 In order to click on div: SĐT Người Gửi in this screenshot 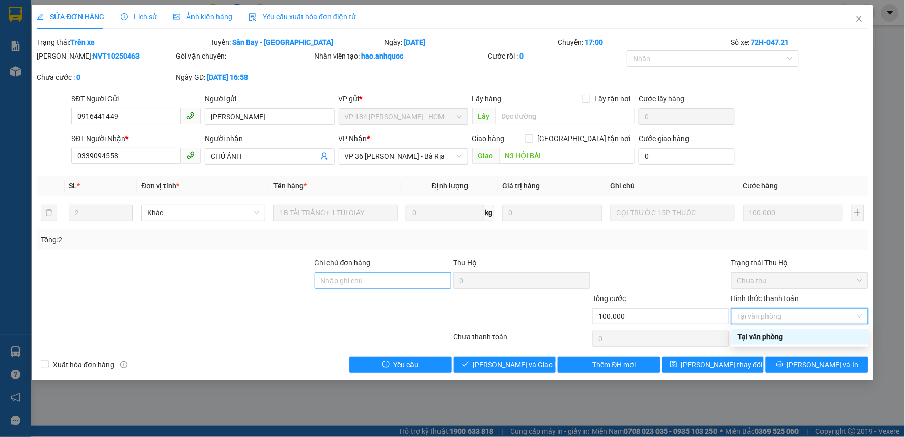, I will do `click(136, 99)`.